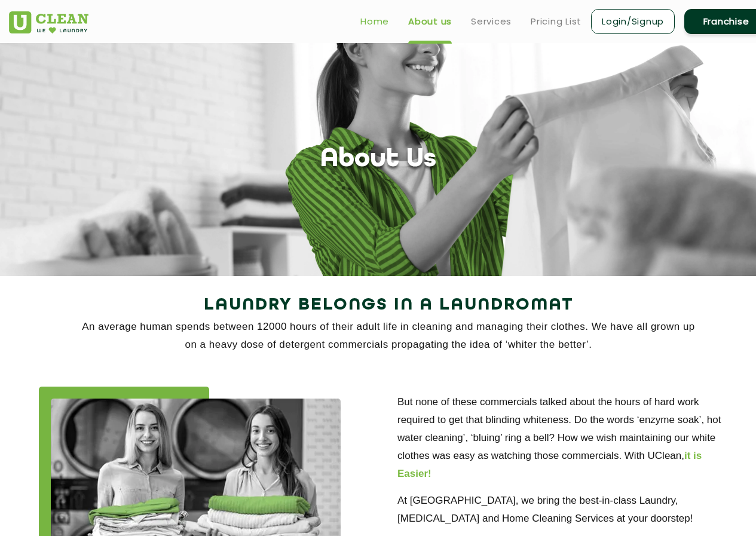  What do you see at coordinates (49, 22) in the screenshot?
I see `img: UClean Laundry and Dry Cleaning` at bounding box center [49, 22].